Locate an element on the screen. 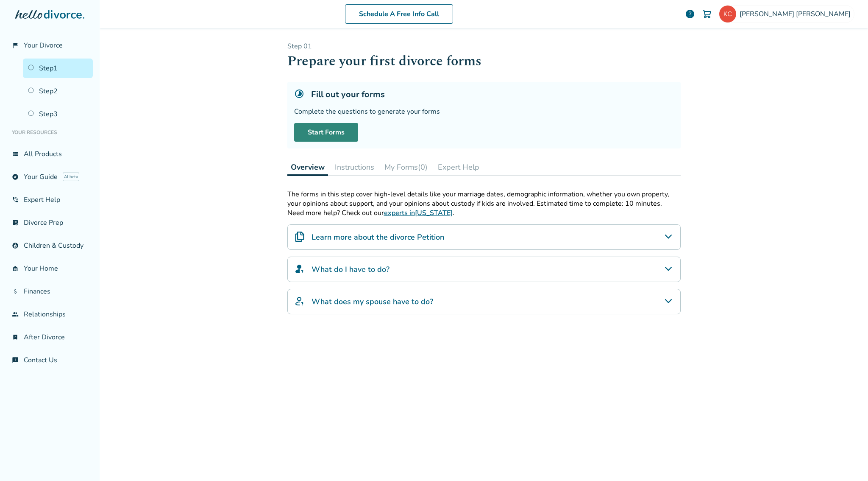  span: list_alt_check is located at coordinates (15, 223).